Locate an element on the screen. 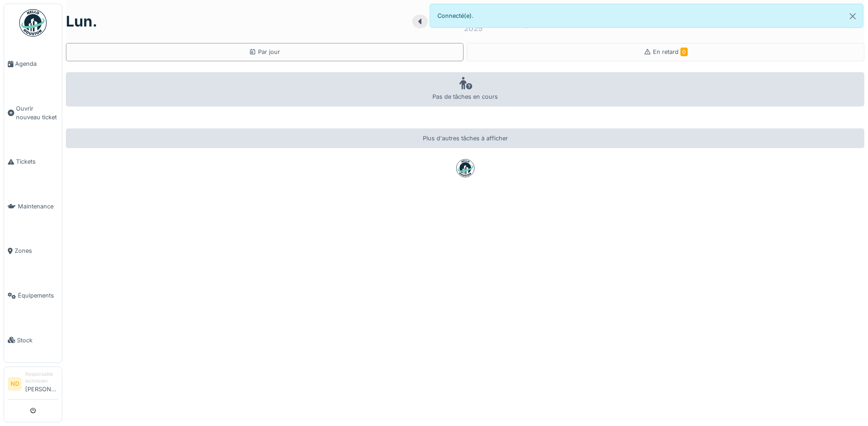 The height and width of the screenshot is (426, 868). a: Ouvrir nouveau ticket is located at coordinates (33, 113).